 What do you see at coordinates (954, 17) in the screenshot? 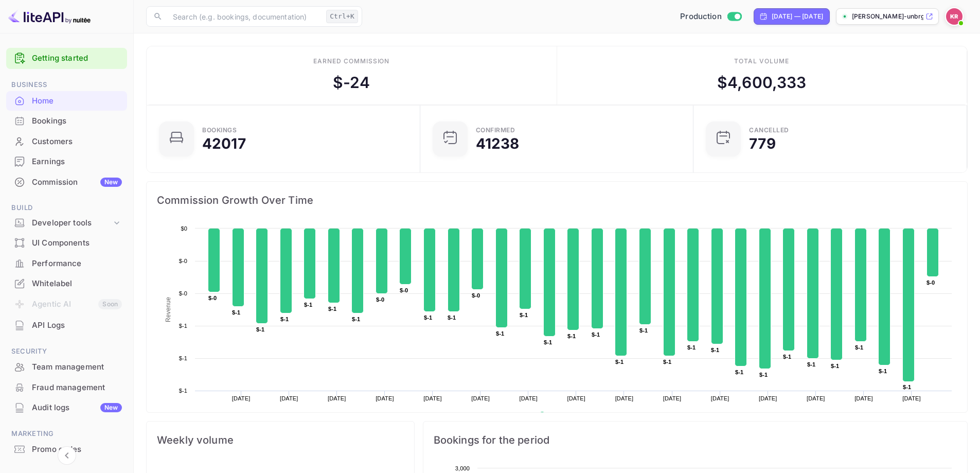
I see `img: Kobus Roux` at bounding box center [954, 17].